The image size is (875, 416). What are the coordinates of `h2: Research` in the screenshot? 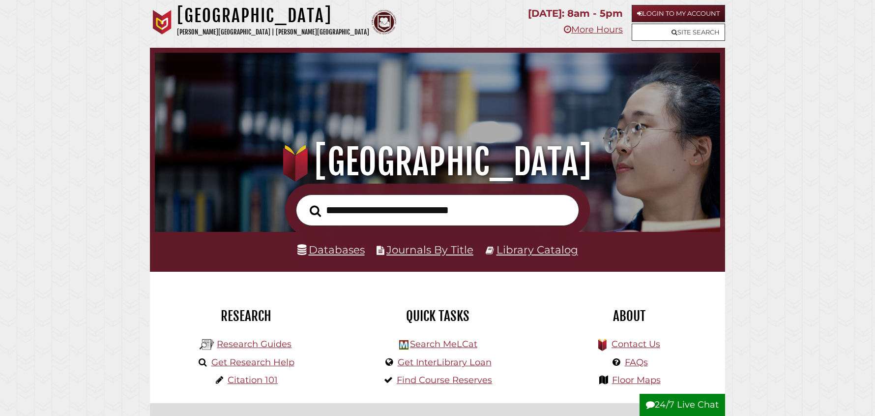 It's located at (246, 316).